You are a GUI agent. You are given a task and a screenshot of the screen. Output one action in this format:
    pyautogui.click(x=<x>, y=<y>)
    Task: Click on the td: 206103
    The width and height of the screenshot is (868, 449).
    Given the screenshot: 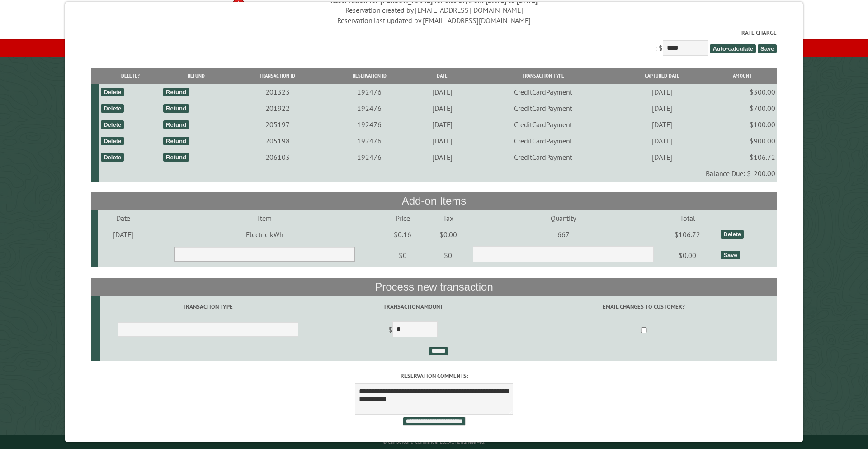 What is the action you would take?
    pyautogui.click(x=278, y=157)
    